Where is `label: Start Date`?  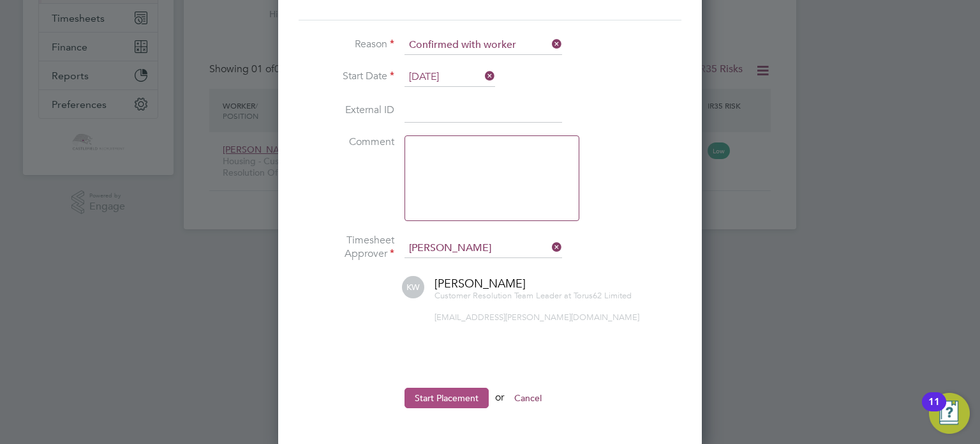 label: Start Date is located at coordinates (346, 76).